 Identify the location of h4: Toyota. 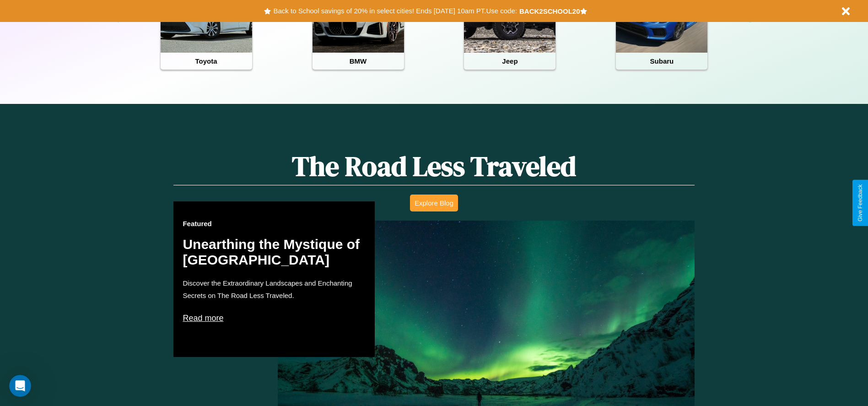
(206, 61).